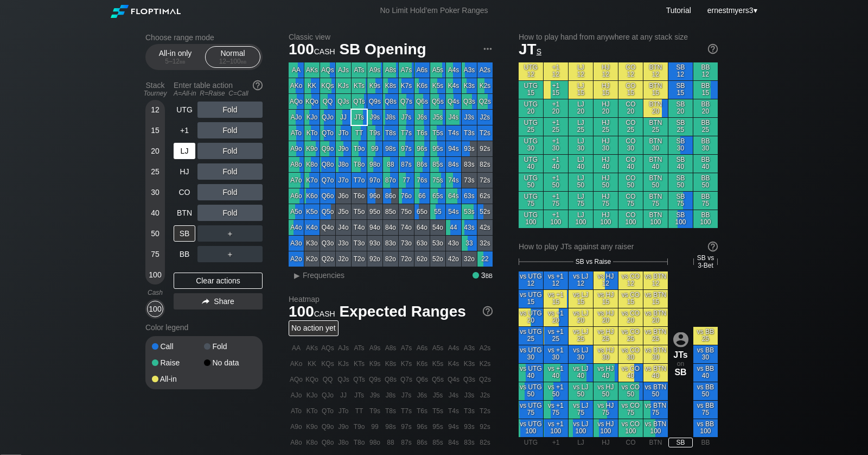 The height and width of the screenshot is (455, 868). What do you see at coordinates (469, 101) in the screenshot?
I see `div: Q3s` at bounding box center [469, 101].